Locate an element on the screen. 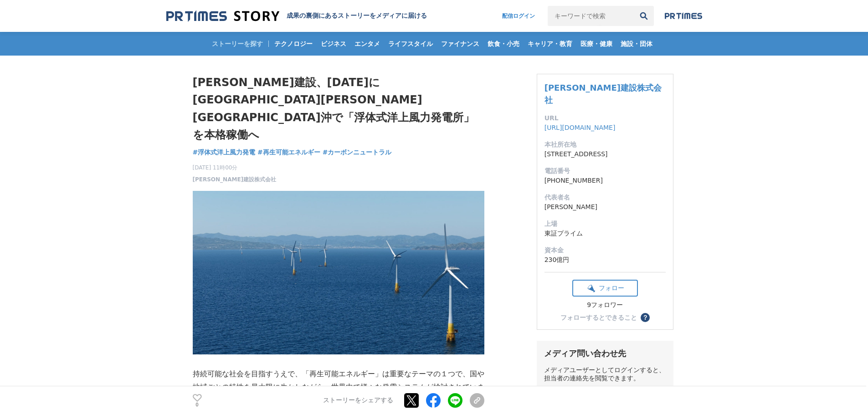 The height and width of the screenshot is (415, 868). input: キーワードで検索 is located at coordinates (591, 16).